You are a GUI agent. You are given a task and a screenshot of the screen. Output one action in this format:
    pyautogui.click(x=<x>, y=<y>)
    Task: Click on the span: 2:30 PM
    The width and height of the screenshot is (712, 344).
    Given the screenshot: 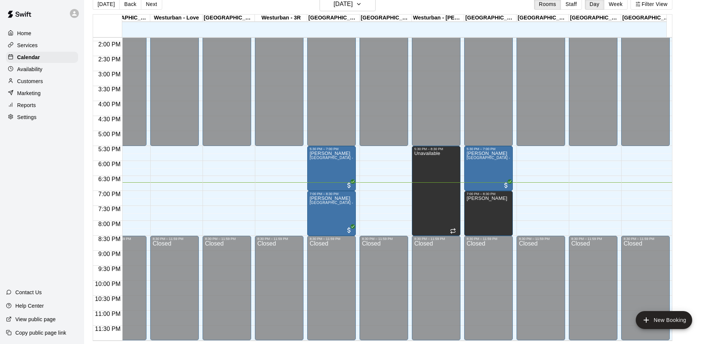 What is the action you would take?
    pyautogui.click(x=110, y=59)
    